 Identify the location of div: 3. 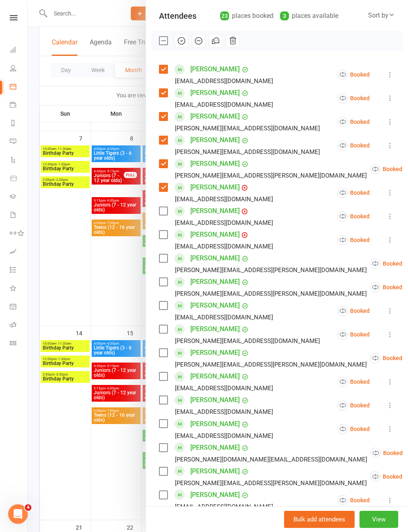
(284, 16).